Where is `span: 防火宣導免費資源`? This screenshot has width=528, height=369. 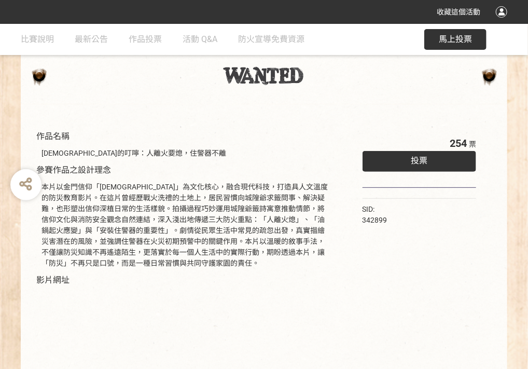
span: 防火宣導免費資源 is located at coordinates (271, 39).